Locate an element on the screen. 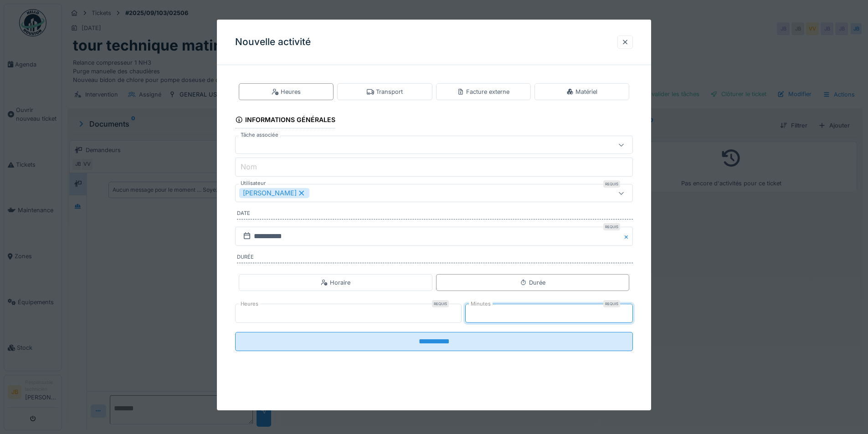 The width and height of the screenshot is (868, 434). div: Facture externe is located at coordinates (483, 91).